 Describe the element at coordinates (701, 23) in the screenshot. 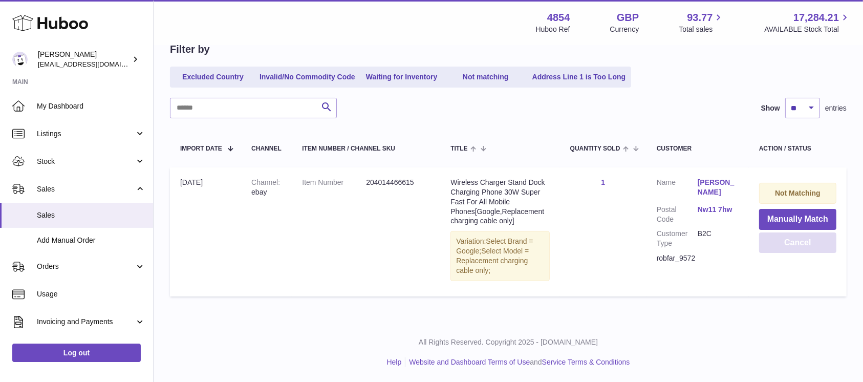

I see `a: 93.77 Total sales` at that location.